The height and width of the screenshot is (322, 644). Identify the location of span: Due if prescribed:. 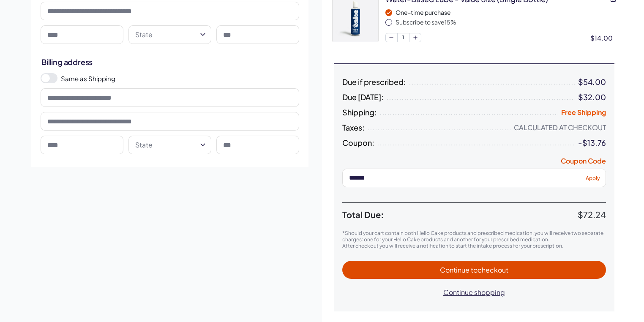
(374, 82).